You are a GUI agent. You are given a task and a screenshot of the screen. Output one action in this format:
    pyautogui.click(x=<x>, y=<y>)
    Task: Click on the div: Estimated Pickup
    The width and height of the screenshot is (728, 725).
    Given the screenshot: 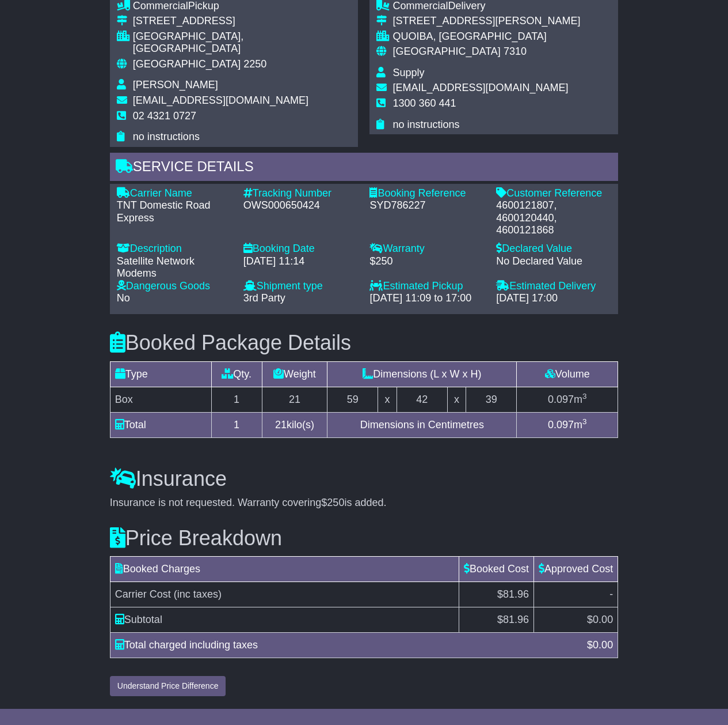 What is the action you would take?
    pyautogui.click(x=427, y=286)
    